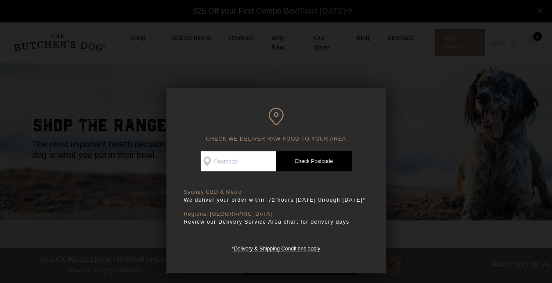 This screenshot has height=283, width=552. Describe the element at coordinates (276, 247) in the screenshot. I see `a: *Delivery & Shipping Conditions apply` at that location.